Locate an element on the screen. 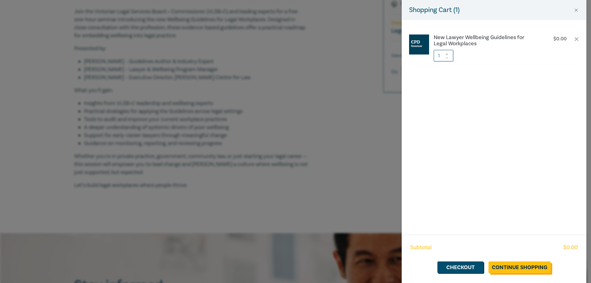 Image resolution: width=591 pixels, height=283 pixels. input: 1 is located at coordinates (444, 56).